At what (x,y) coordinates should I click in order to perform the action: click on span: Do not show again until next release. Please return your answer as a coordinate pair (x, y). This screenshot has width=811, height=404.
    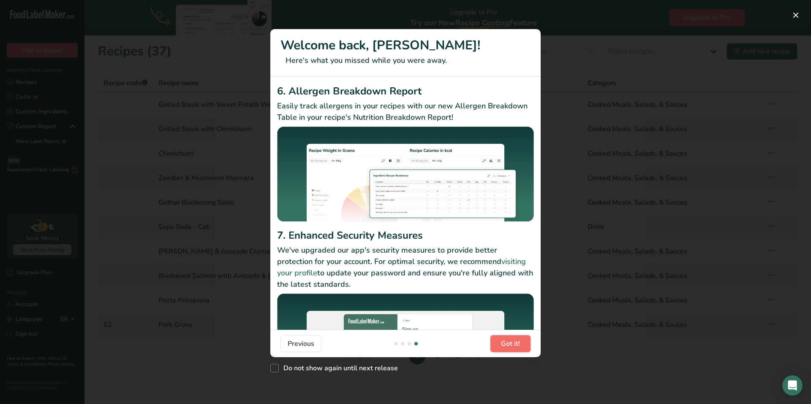
    Looking at the image, I should click on (338, 369).